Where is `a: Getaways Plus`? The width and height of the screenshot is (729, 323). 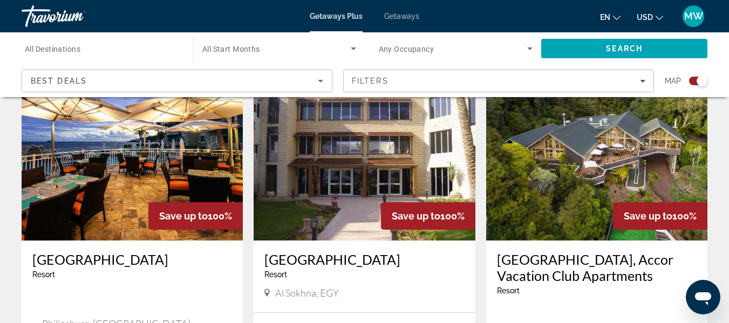
a: Getaways Plus is located at coordinates (336, 16).